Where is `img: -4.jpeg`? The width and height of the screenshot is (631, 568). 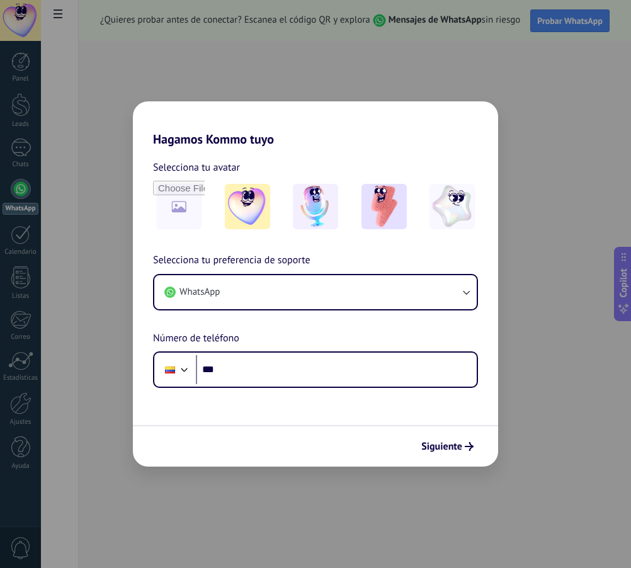
img: -4.jpeg is located at coordinates (452, 207).